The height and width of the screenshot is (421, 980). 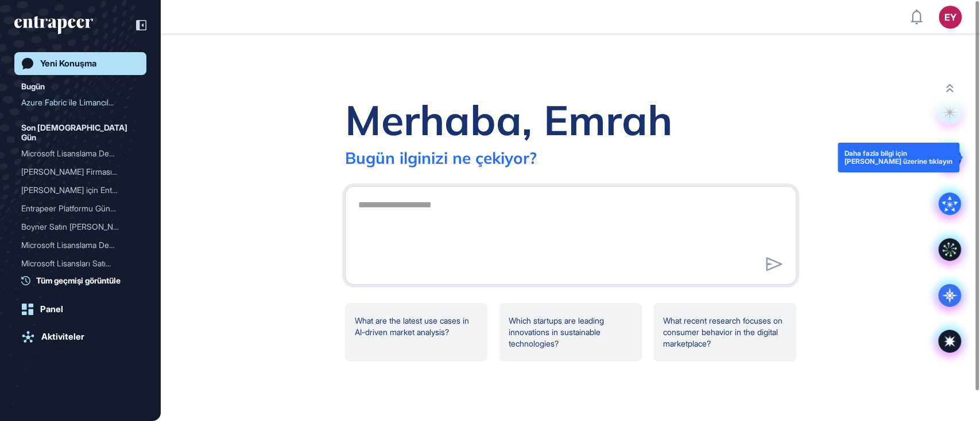 I want to click on button: EY, so click(x=950, y=17).